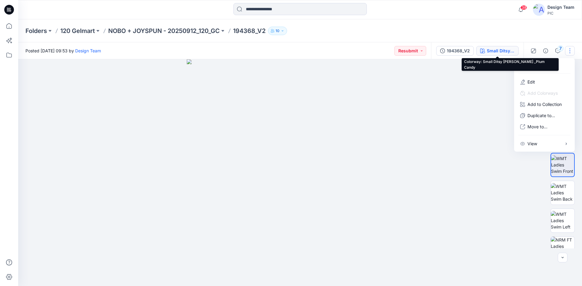 This screenshot has height=286, width=582. I want to click on span: 38, so click(524, 8).